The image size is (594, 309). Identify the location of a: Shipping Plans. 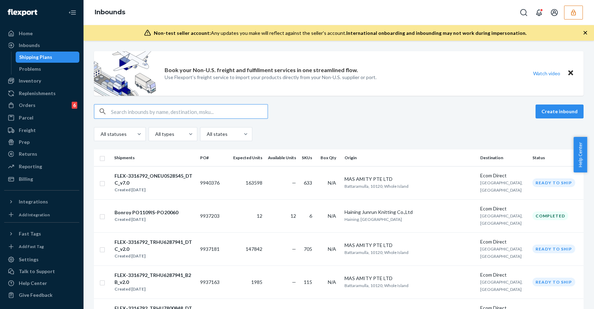
(48, 57).